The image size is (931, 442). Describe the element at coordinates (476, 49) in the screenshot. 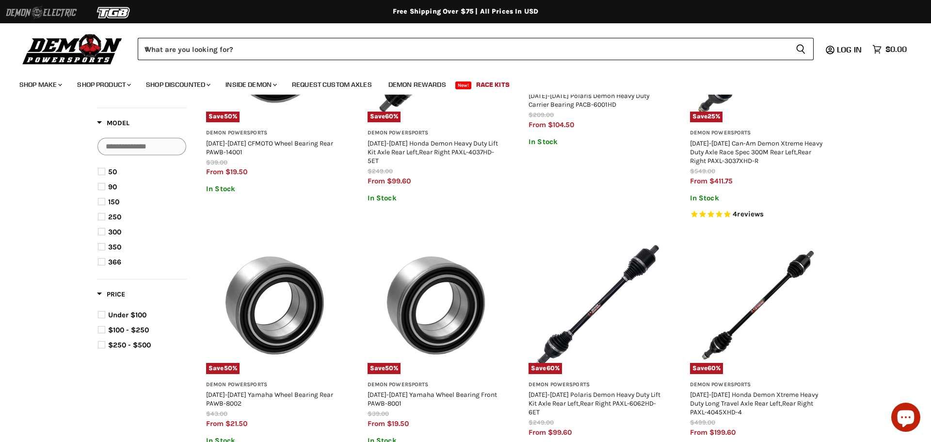

I see `form: Product` at that location.